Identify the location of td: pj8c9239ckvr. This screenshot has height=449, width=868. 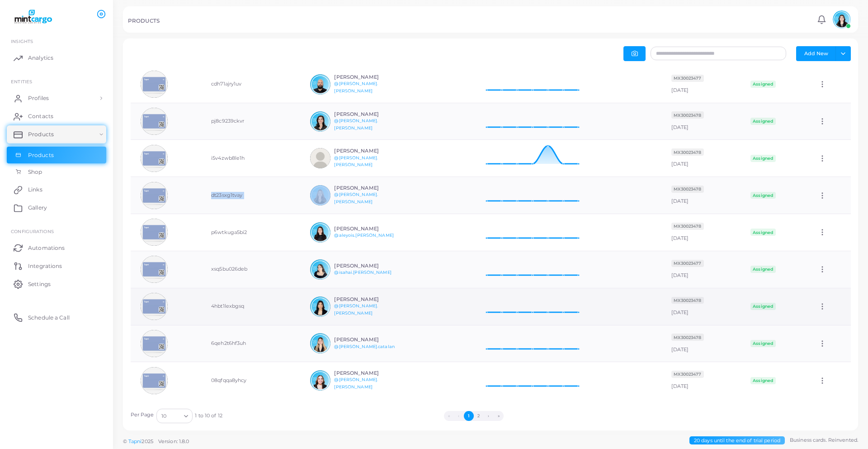
(250, 122).